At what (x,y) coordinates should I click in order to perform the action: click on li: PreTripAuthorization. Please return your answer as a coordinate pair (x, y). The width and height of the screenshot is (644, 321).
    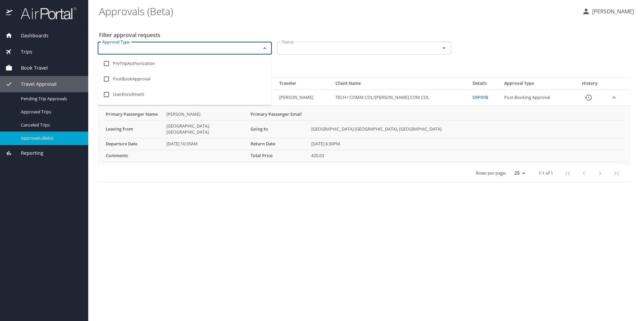
    Looking at the image, I should click on (184, 64).